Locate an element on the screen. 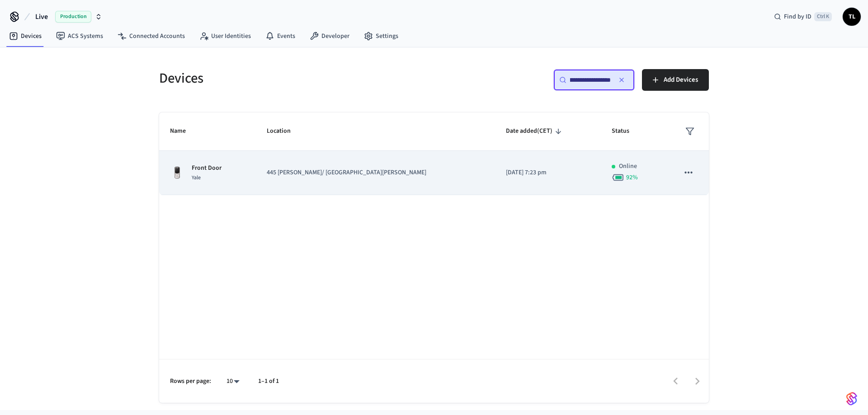 The image size is (868, 415). span: Date added(CET) is located at coordinates (535, 131).